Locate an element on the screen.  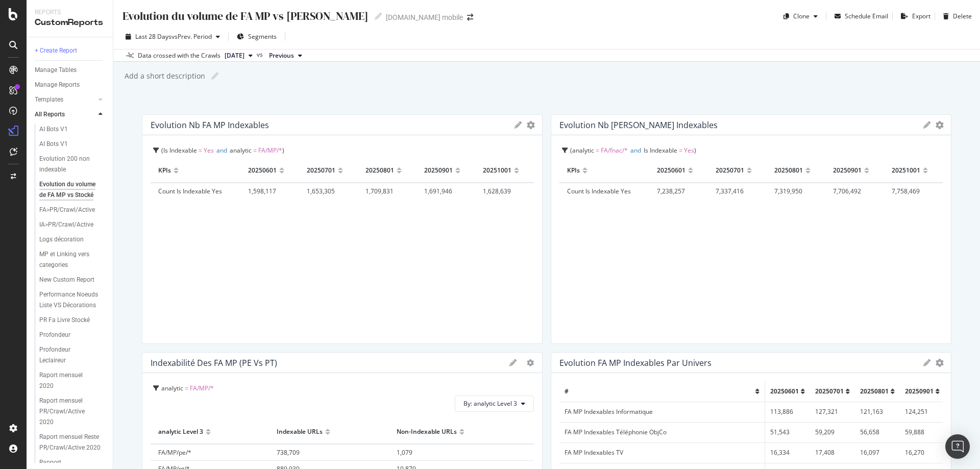
div: Evolution nb FA MP indexables is located at coordinates (210, 125).